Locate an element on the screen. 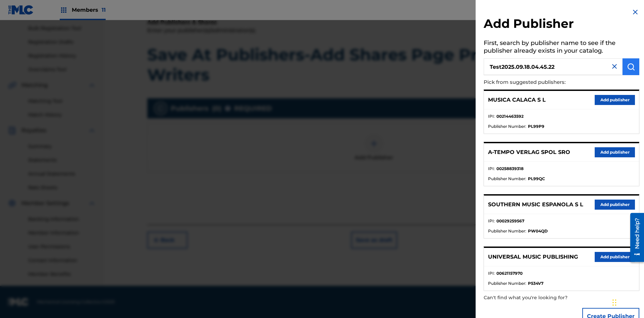  strong: PW04QD is located at coordinates (538, 231).